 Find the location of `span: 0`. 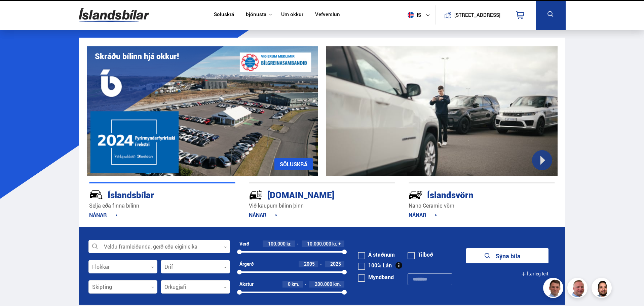

span: 0 is located at coordinates (289, 284).